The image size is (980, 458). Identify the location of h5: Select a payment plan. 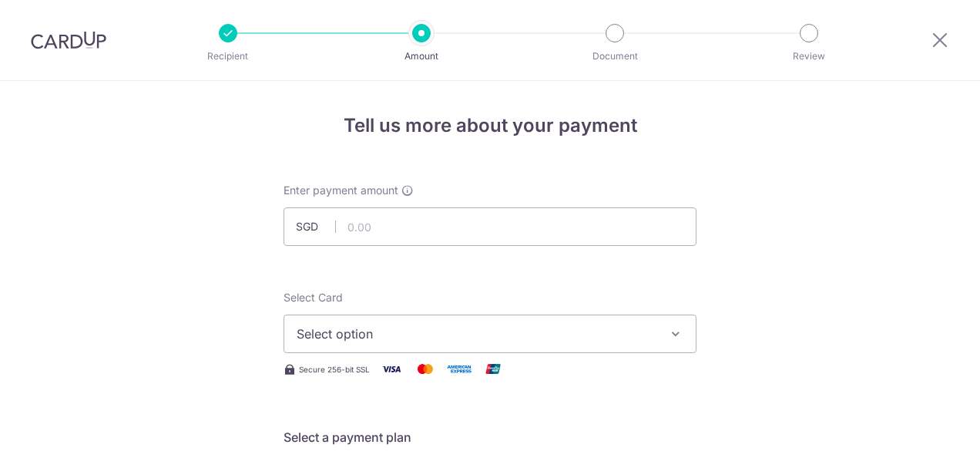
(490, 437).